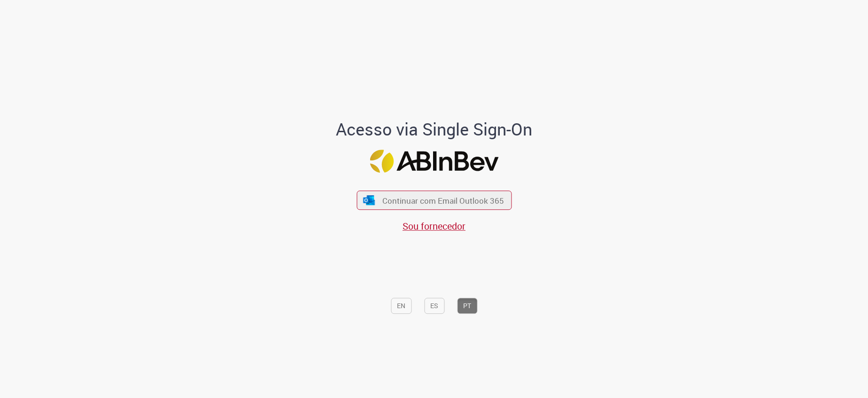  Describe the element at coordinates (434, 161) in the screenshot. I see `img: Logo ABInBev` at that location.